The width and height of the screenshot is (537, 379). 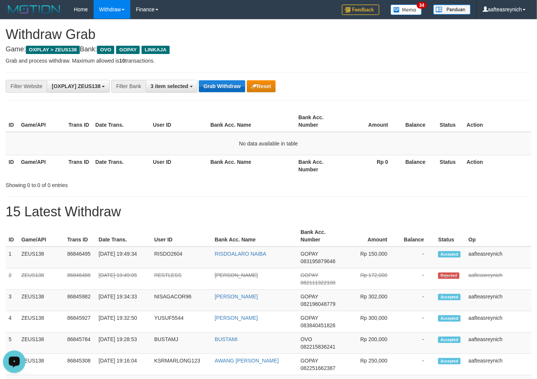 What do you see at coordinates (169, 86) in the screenshot?
I see `span: 3 item selected` at bounding box center [169, 86].